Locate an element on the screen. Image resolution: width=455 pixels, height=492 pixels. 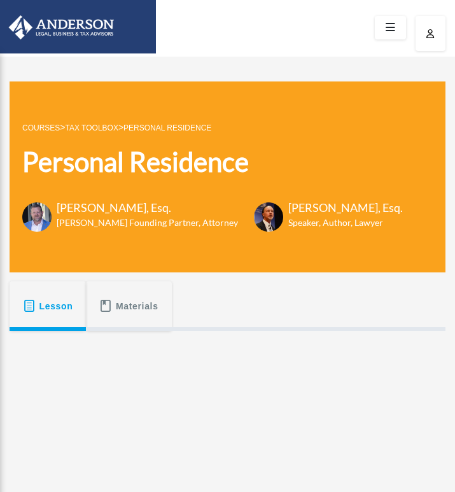
h1: Personal Residence is located at coordinates (212, 162).